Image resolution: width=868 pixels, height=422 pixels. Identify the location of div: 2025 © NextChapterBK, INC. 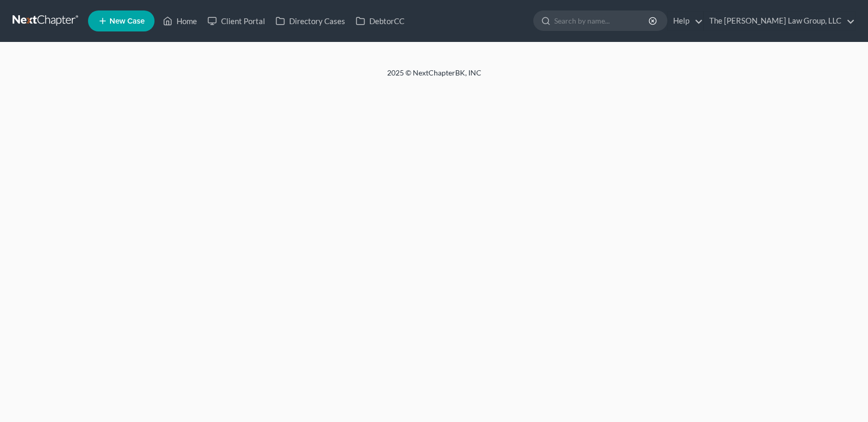
(434, 77).